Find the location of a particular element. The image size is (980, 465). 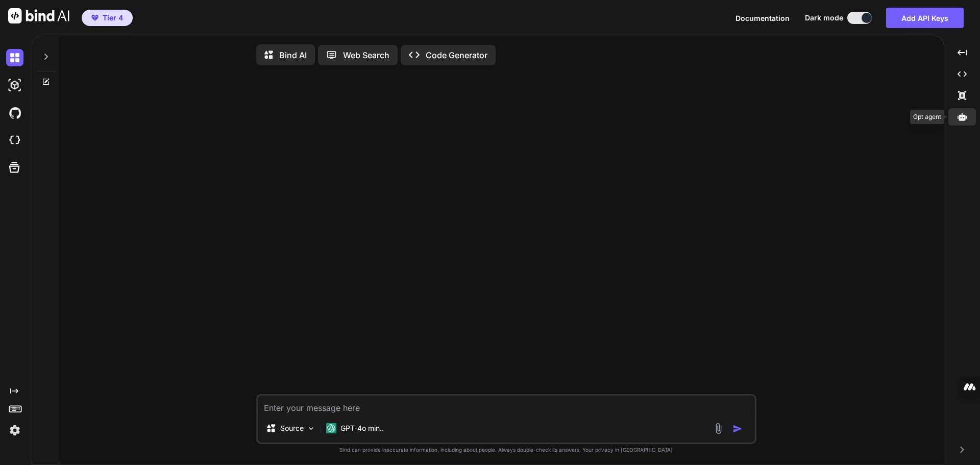

span: Tier 4 is located at coordinates (113, 18).